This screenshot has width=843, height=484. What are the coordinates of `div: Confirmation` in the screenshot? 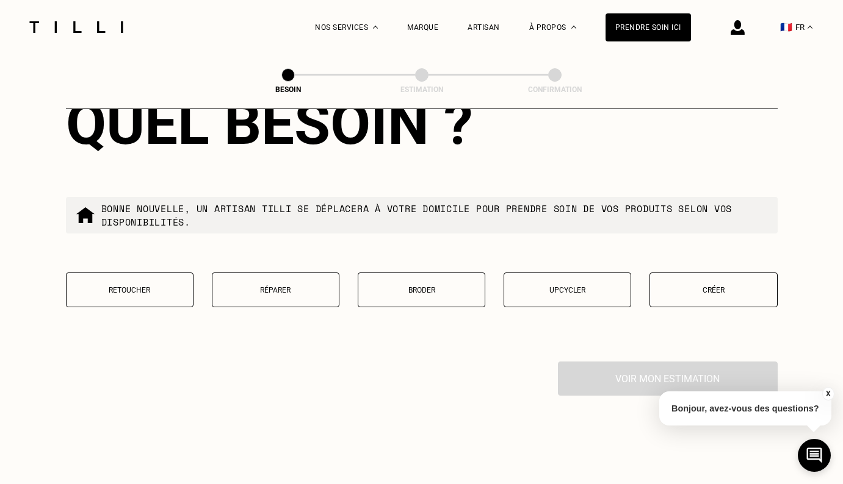 It's located at (555, 90).